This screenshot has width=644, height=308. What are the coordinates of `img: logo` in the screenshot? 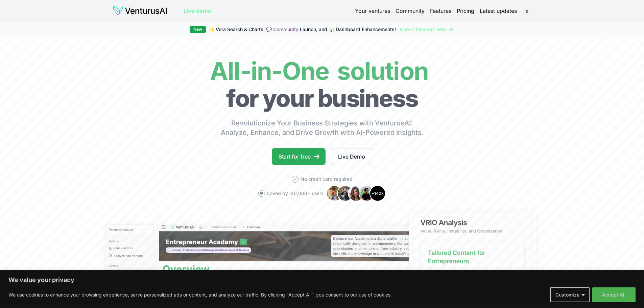 It's located at (140, 11).